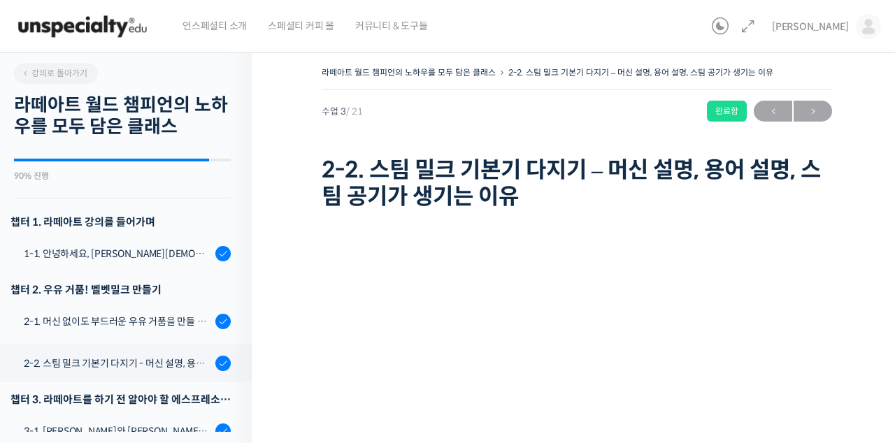 This screenshot has width=895, height=443. Describe the element at coordinates (120, 399) in the screenshot. I see `div: 챕터 3. 라떼아트를 하기 전 알아야 할 에스프레소 지식` at that location.